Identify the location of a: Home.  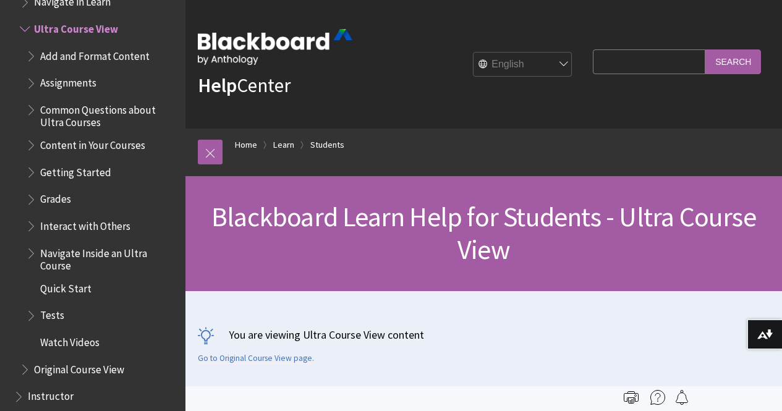
(246, 145).